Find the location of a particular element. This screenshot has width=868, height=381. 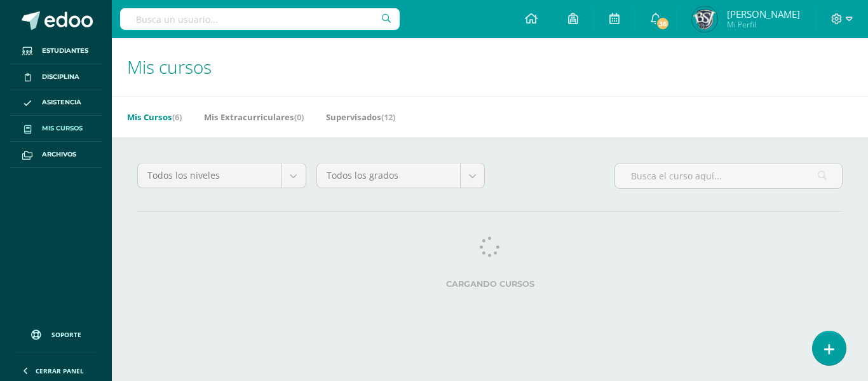

span: (6) is located at coordinates (176, 117).